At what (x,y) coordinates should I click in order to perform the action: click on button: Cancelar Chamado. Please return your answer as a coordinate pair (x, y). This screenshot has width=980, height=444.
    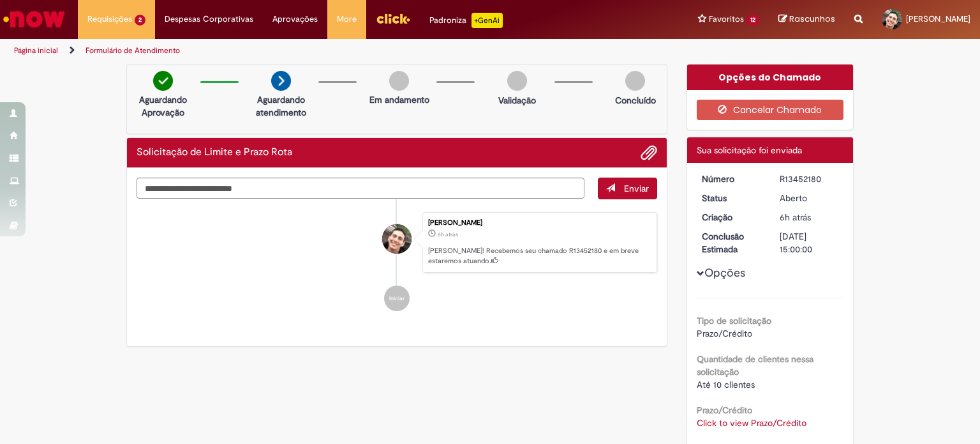
    Looking at the image, I should click on (770, 110).